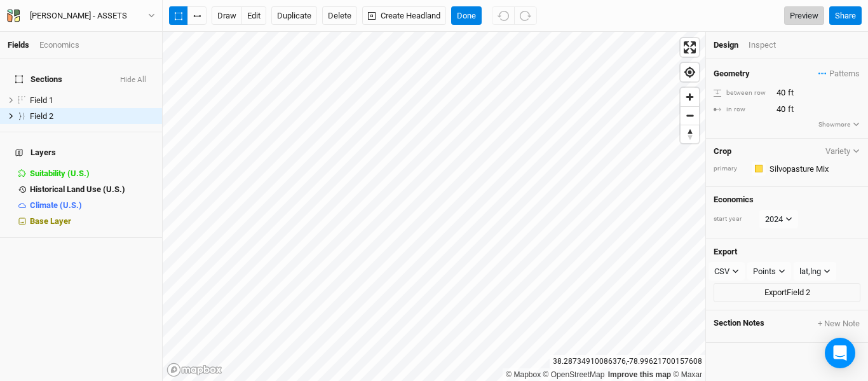 This screenshot has width=868, height=381. Describe the element at coordinates (804, 16) in the screenshot. I see `a: Preview` at that location.